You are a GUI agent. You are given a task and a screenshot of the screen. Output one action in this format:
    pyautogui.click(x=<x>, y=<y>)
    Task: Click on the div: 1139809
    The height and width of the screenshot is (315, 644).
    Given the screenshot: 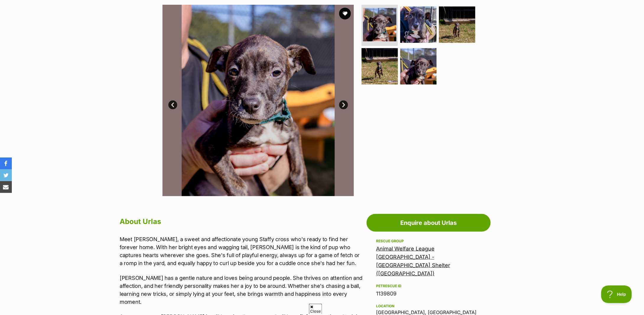 What is the action you would take?
    pyautogui.click(x=428, y=294)
    